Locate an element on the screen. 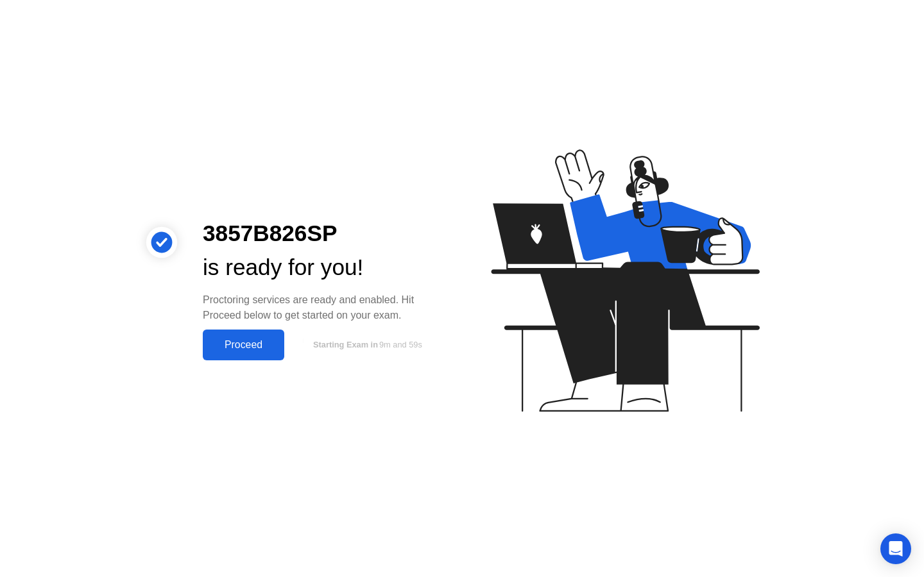 Image resolution: width=924 pixels, height=577 pixels. div: 3857B826SP is located at coordinates (322, 233).